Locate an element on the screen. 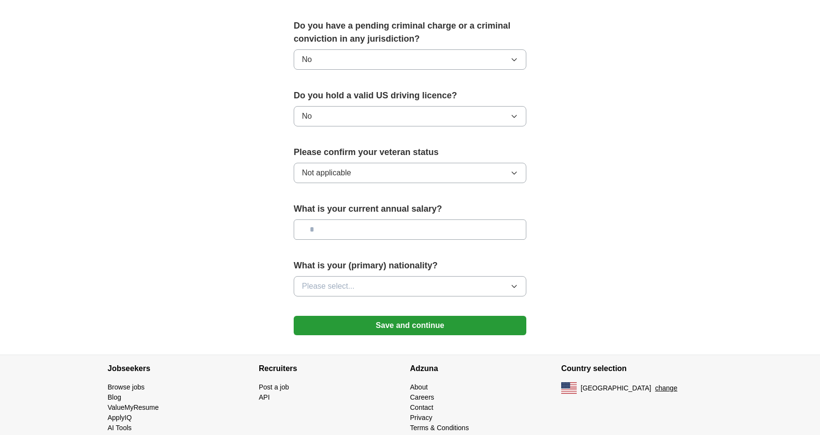  h4: Country selection is located at coordinates (637, 369).